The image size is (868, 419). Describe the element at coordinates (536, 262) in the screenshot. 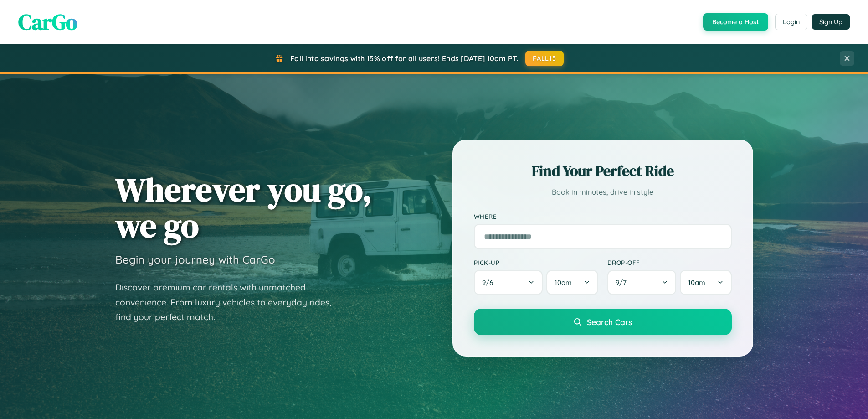

I see `label: Pick-up` at that location.